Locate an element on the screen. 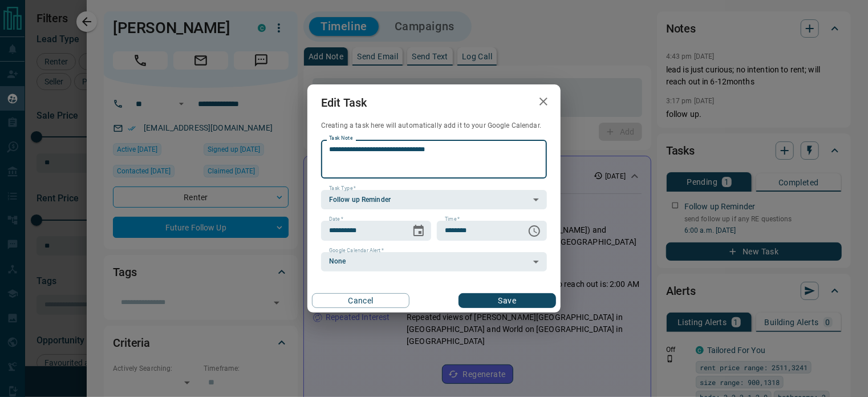  button: Choose time, selected time is 6:00 AM is located at coordinates (535, 231).